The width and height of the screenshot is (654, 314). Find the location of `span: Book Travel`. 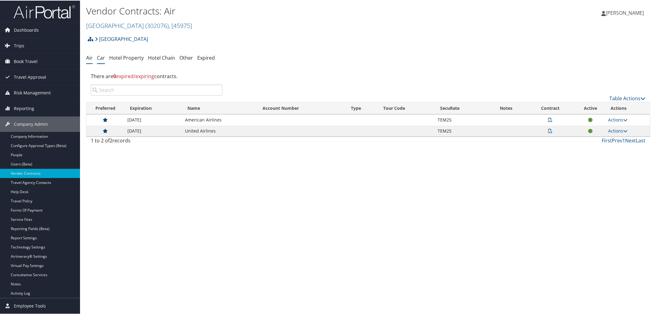

span: Book Travel is located at coordinates (26, 61).